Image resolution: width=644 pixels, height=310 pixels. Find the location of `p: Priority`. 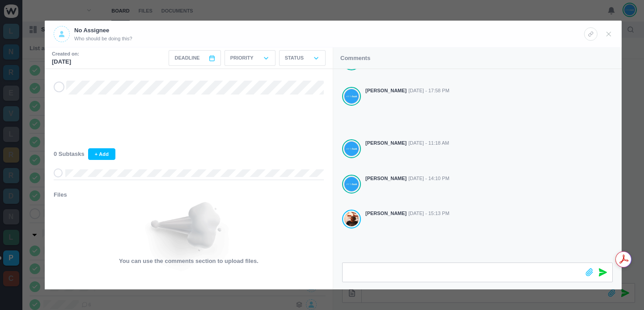

p: Priority is located at coordinates (242, 58).